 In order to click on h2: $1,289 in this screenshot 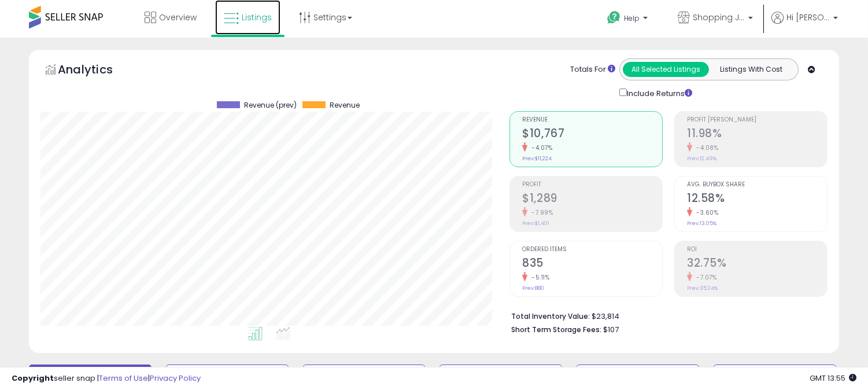, I will do `click(592, 199)`.